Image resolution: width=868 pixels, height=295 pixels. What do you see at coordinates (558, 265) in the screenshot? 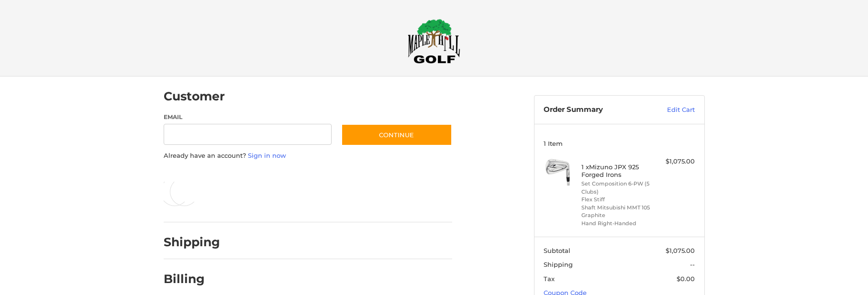
I see `span: Shipping` at bounding box center [558, 265].